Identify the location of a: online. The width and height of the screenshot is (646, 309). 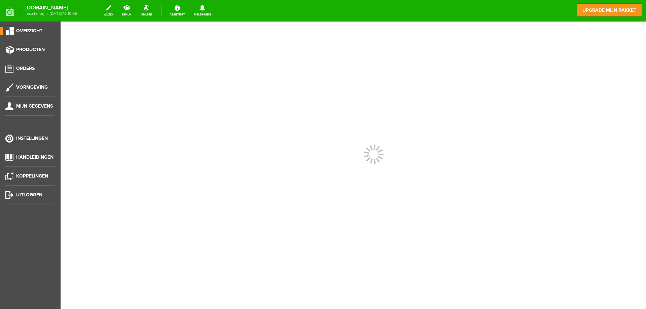
(146, 11).